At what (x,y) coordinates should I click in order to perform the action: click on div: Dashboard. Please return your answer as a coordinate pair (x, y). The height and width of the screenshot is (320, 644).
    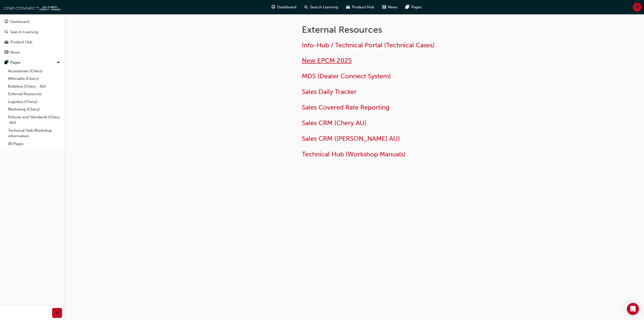
    Looking at the image, I should click on (20, 22).